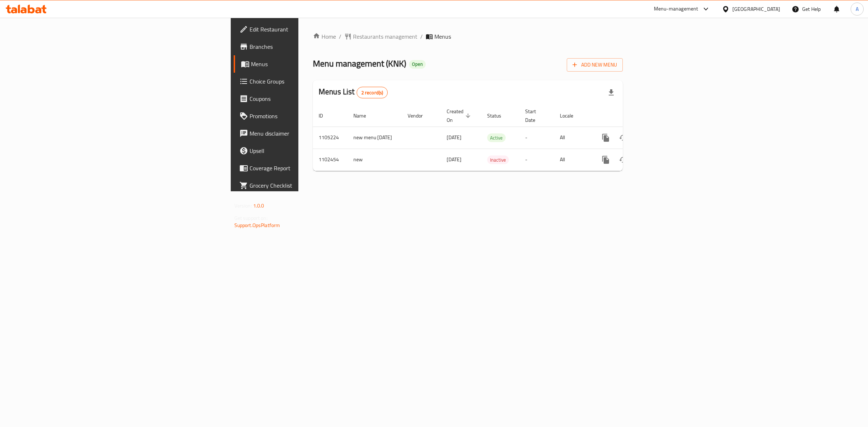 The height and width of the screenshot is (427, 868). I want to click on a: Menus, so click(305, 64).